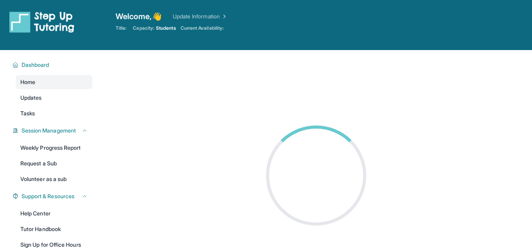  Describe the element at coordinates (224, 16) in the screenshot. I see `img: Chevron Right` at that location.